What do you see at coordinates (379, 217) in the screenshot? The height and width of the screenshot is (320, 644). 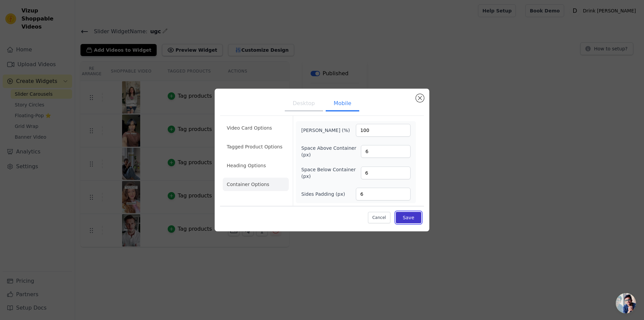 I see `button: Cancel` at bounding box center [379, 217].